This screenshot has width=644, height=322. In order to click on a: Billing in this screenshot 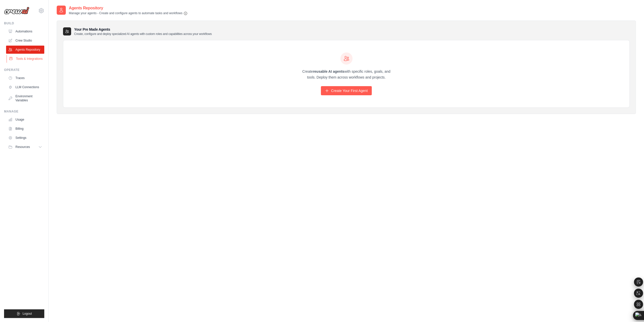, I will do `click(25, 129)`.